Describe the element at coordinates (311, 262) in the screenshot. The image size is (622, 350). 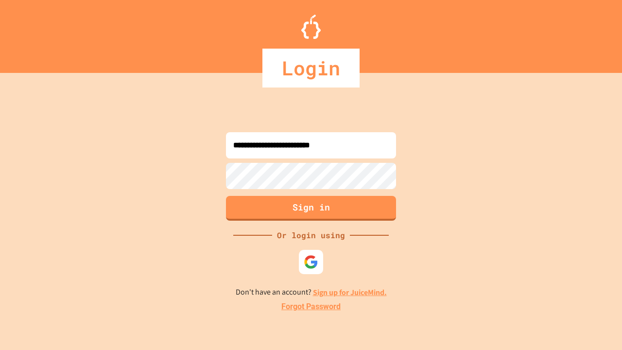
I see `img: google-icon.svg` at that location.